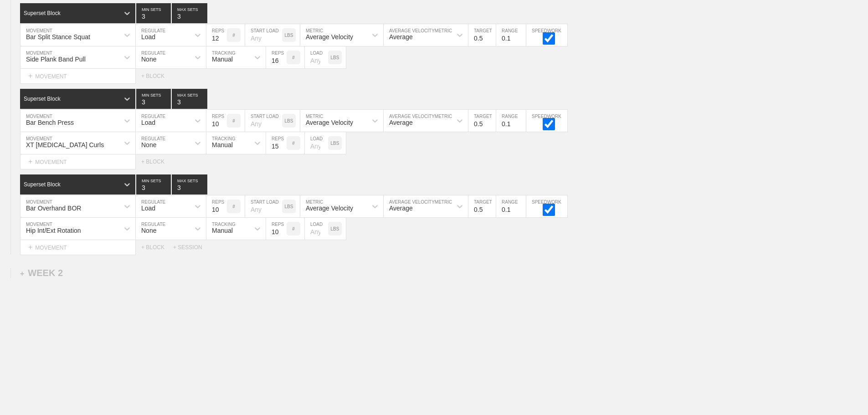 This screenshot has height=415, width=868. Describe the element at coordinates (54, 230) in the screenshot. I see `div: Hip Int/Ext Rotation` at that location.